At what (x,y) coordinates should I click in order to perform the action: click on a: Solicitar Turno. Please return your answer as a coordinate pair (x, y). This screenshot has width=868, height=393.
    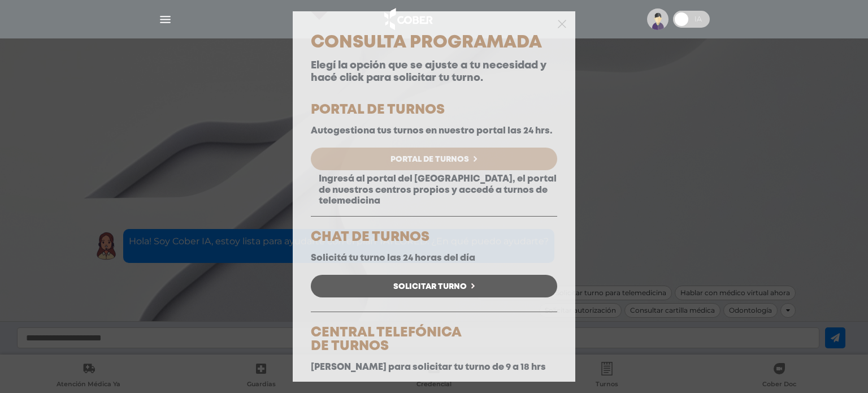
    Looking at the image, I should click on (434, 286).